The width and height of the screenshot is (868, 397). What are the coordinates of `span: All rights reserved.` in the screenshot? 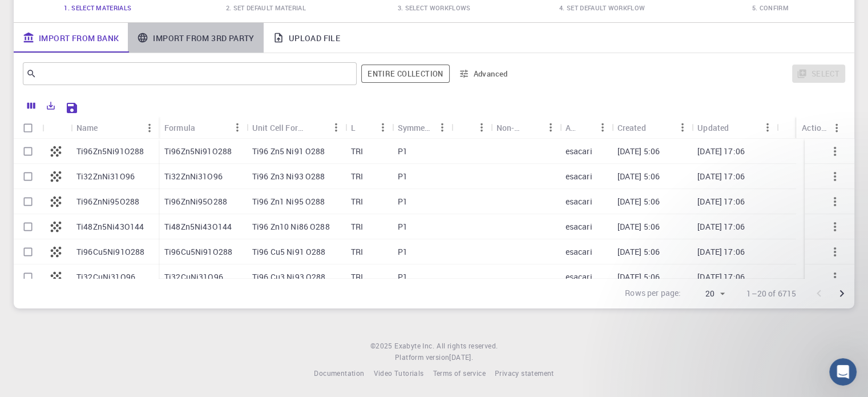 It's located at (467, 346).